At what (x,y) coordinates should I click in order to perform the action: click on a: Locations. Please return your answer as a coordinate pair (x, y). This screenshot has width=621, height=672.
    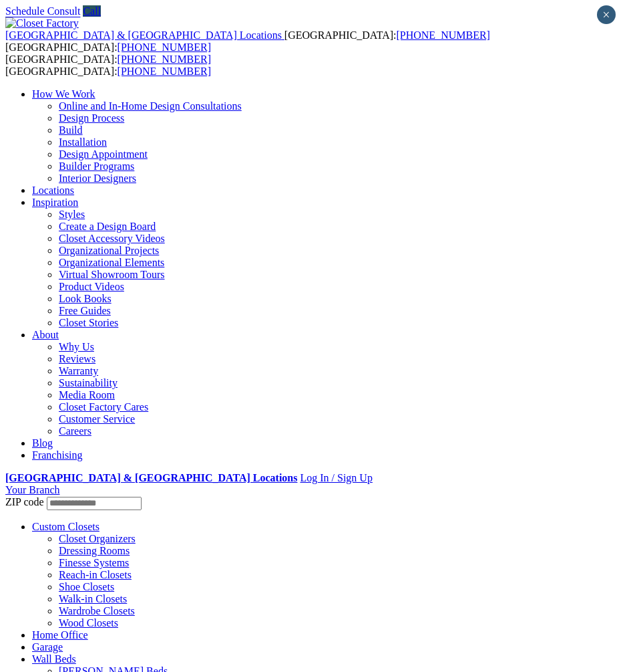
    Looking at the image, I should click on (53, 190).